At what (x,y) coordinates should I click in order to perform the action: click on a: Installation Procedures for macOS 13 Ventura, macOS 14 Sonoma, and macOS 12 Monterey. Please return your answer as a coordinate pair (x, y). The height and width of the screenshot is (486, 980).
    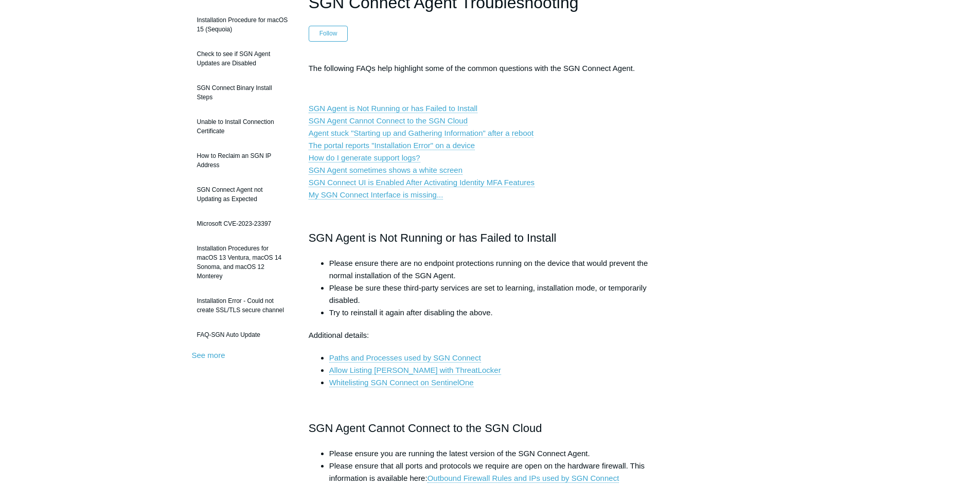
    Looking at the image, I should click on (243, 262).